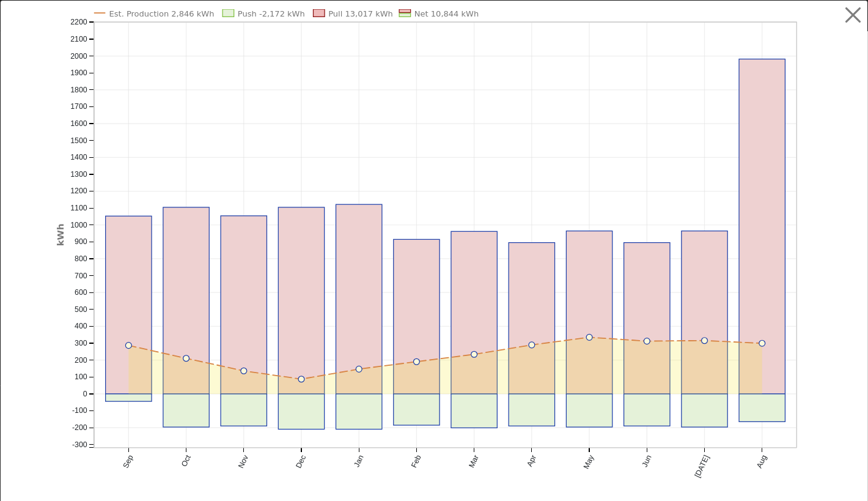 This screenshot has width=868, height=501. I want to click on text: Dec, so click(301, 462).